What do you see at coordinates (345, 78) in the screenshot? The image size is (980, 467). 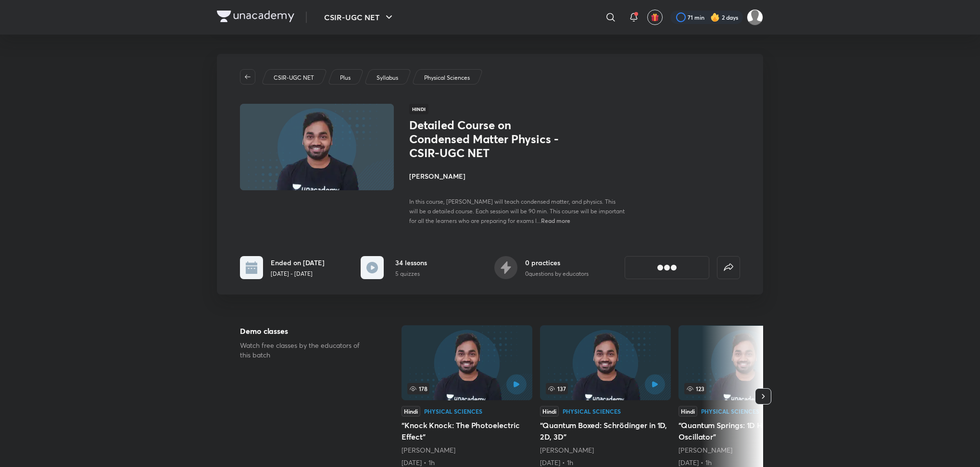 I see `a: Plus` at bounding box center [345, 78].